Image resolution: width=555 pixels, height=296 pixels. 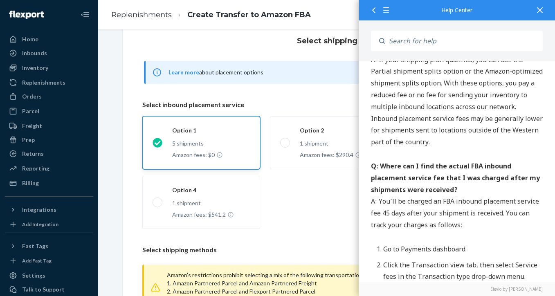 What do you see at coordinates (49, 154) in the screenshot?
I see `a: Returns` at bounding box center [49, 154].